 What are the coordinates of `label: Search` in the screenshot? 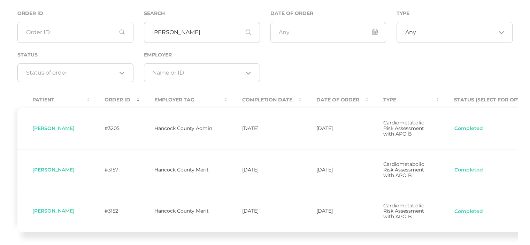 It's located at (154, 13).